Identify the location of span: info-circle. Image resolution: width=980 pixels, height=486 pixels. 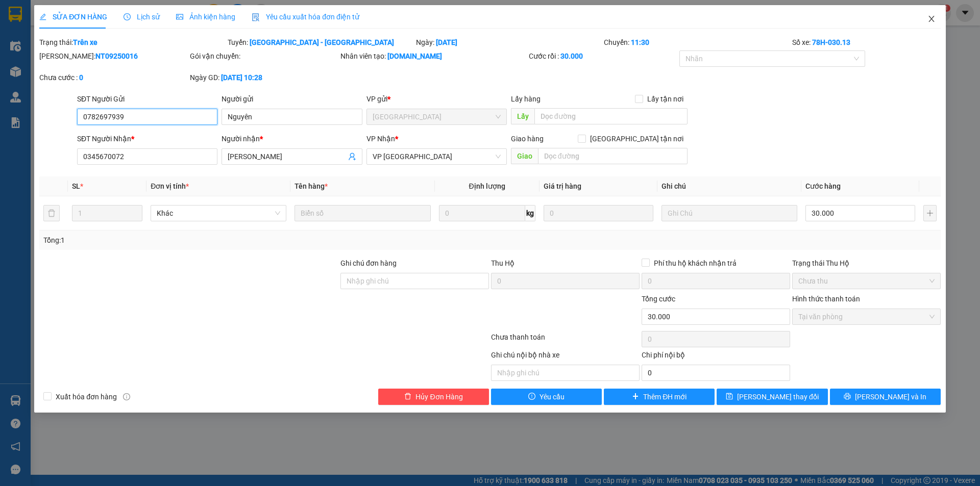
(127, 397).